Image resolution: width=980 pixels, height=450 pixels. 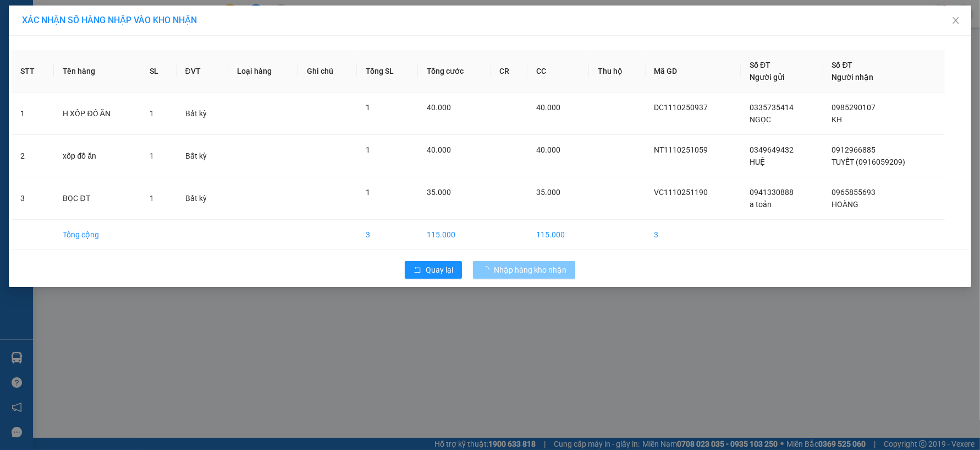 What do you see at coordinates (524, 270) in the screenshot?
I see `button: Nhập hàng kho nhận` at bounding box center [524, 270].